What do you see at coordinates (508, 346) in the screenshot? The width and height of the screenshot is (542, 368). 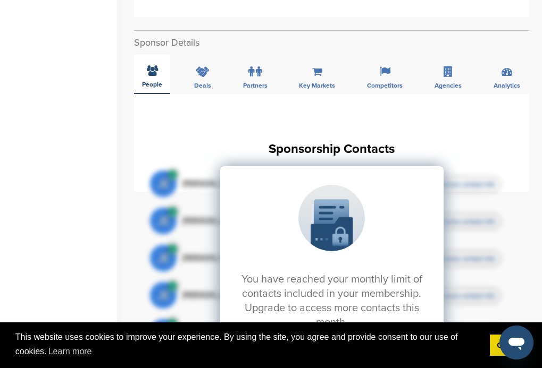 I see `a: dismiss cookie message` at bounding box center [508, 346].